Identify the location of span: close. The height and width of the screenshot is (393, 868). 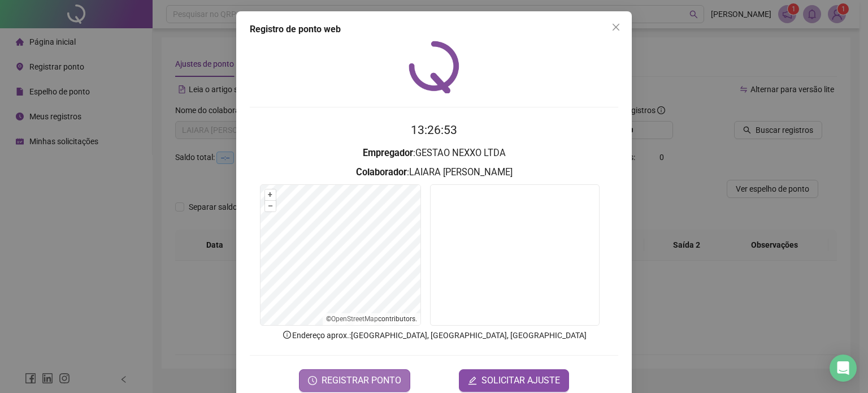
(616, 27).